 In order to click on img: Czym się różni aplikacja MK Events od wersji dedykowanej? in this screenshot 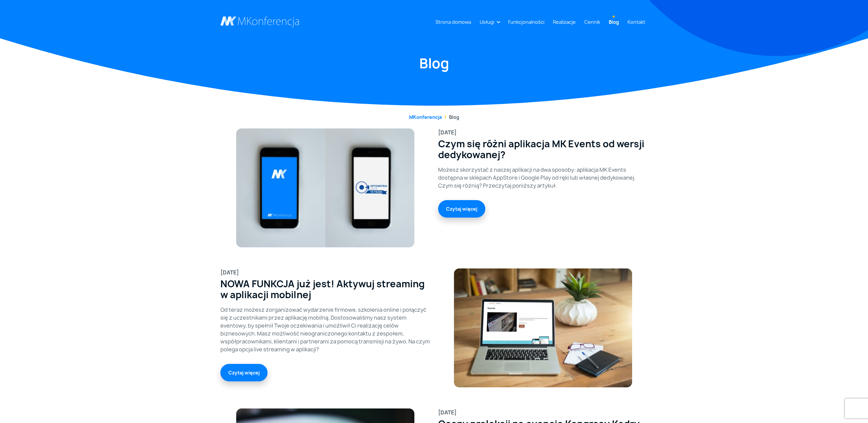, I will do `click(325, 188)`.